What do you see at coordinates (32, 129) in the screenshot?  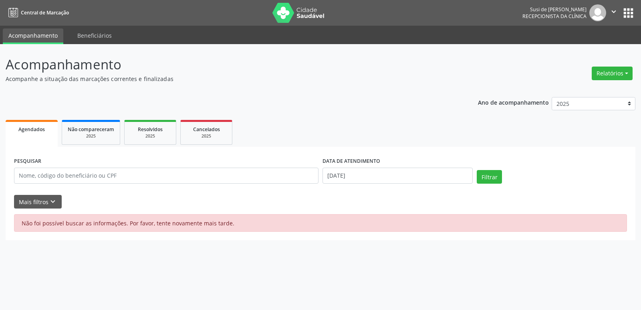 I see `span: Agendados` at bounding box center [32, 129].